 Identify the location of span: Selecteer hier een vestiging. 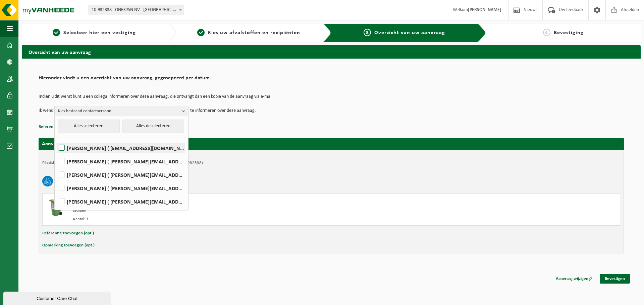
(100, 33).